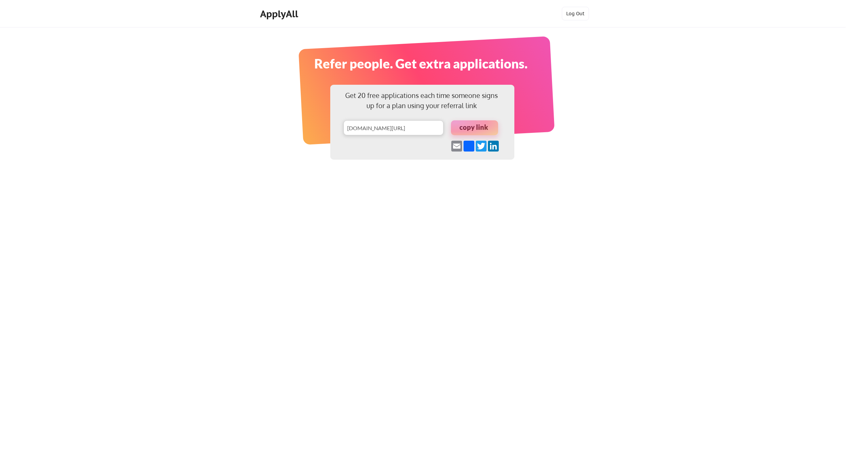  I want to click on a: Facebook, so click(469, 146).